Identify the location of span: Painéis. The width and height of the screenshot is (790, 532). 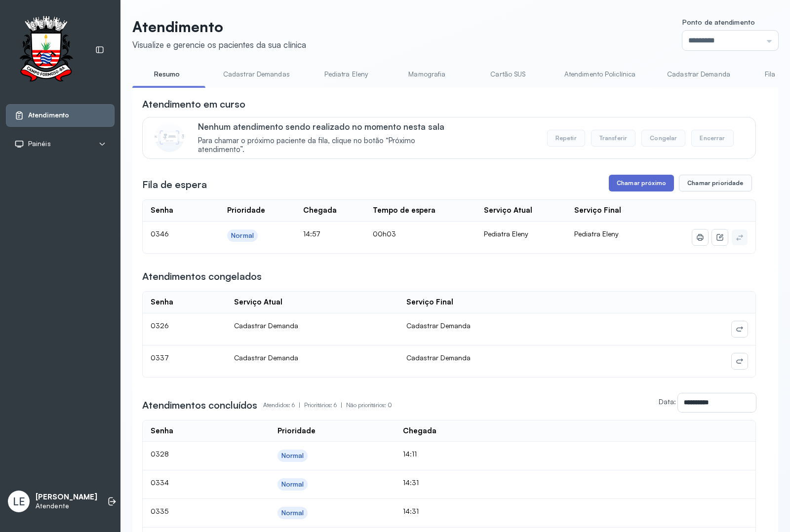
(39, 143).